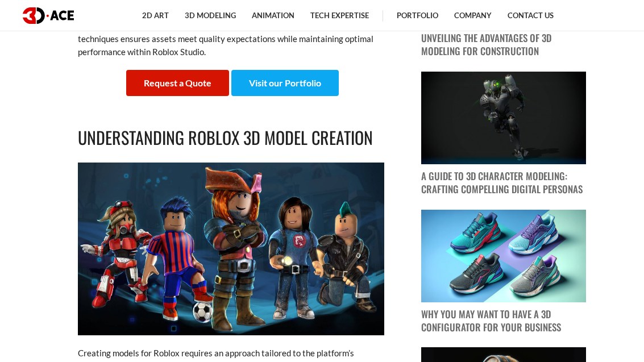  What do you see at coordinates (503, 45) in the screenshot?
I see `p: Unveiling the Advantages of 3D Modeling for Construction` at bounding box center [503, 45].